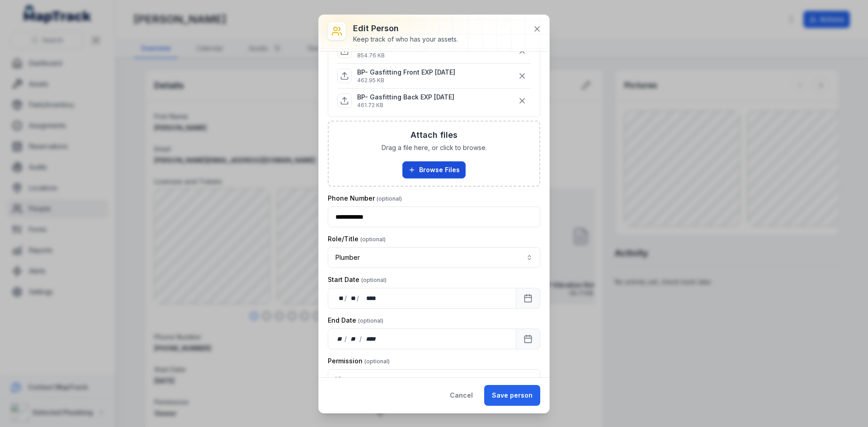 The width and height of the screenshot is (868, 427). What do you see at coordinates (406, 39) in the screenshot?
I see `div: Keep track of who has your assets.` at bounding box center [406, 39].